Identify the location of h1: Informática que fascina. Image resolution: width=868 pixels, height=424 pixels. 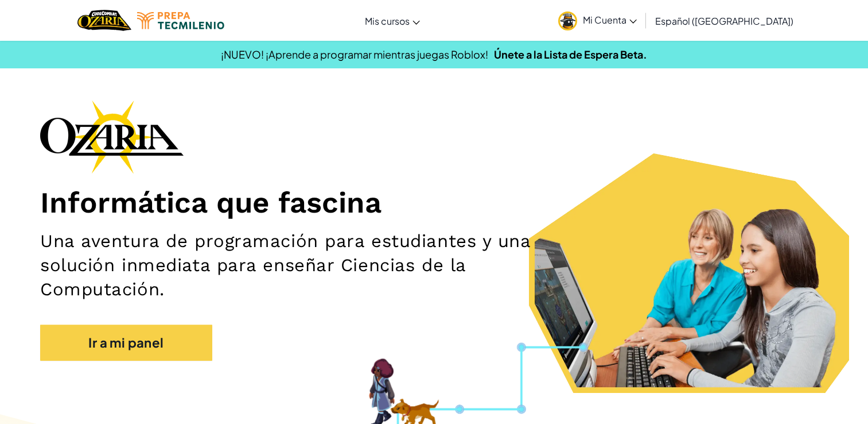
(434, 202).